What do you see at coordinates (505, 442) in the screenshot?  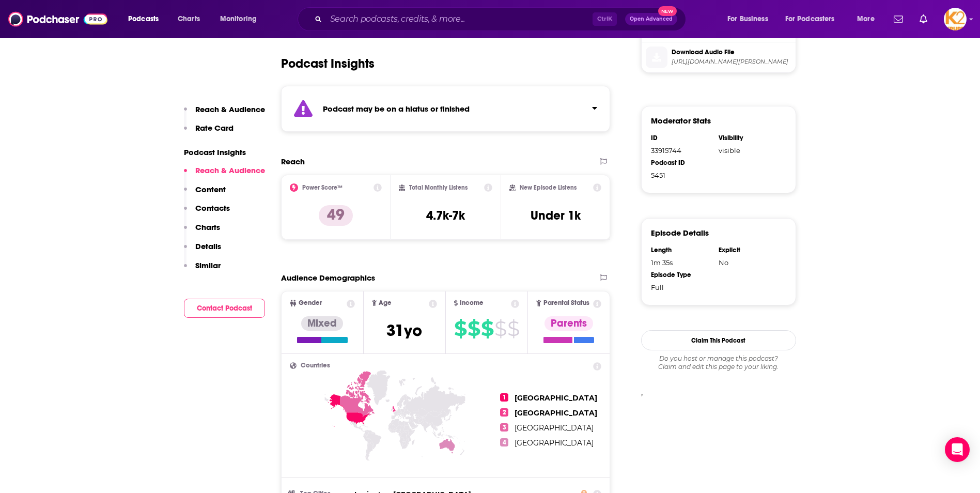 I see `span: 4` at bounding box center [505, 442].